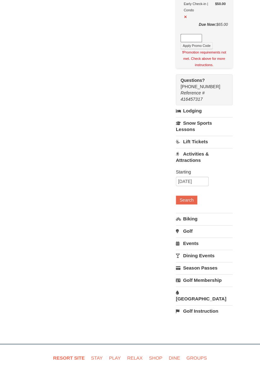  I want to click on span: Reference #, so click(193, 93).